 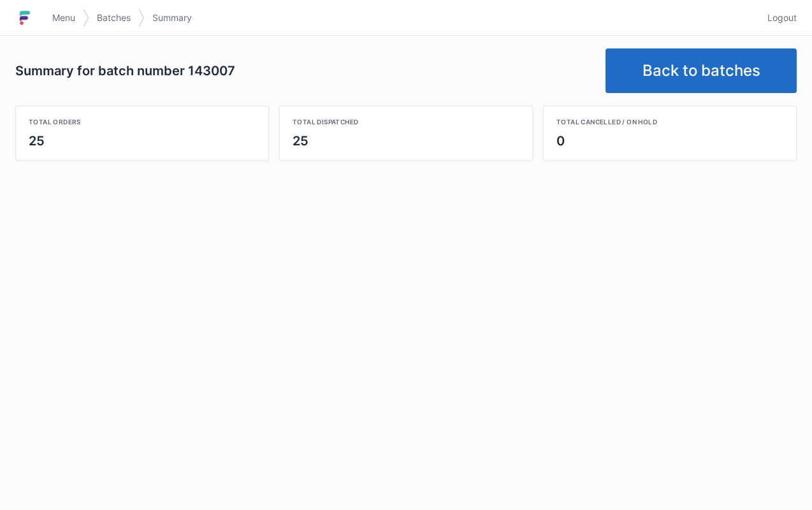 I want to click on span: Summary, so click(x=172, y=18).